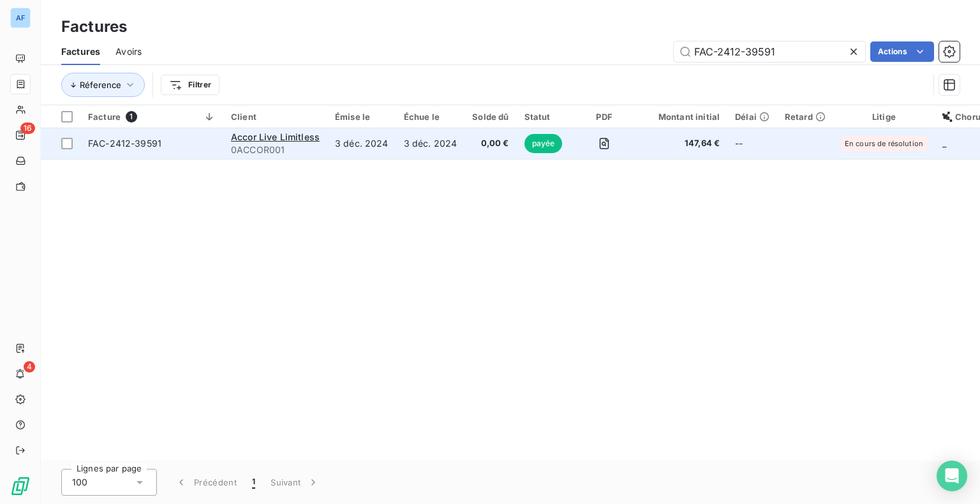  Describe the element at coordinates (80, 52) in the screenshot. I see `span: Factures` at that location.